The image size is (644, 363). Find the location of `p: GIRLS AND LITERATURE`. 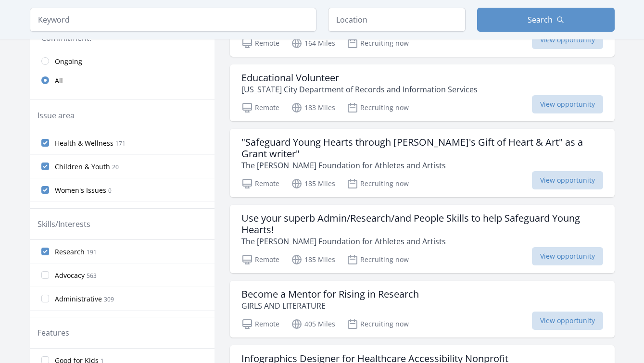

p: GIRLS AND LITERATURE is located at coordinates (330, 306).